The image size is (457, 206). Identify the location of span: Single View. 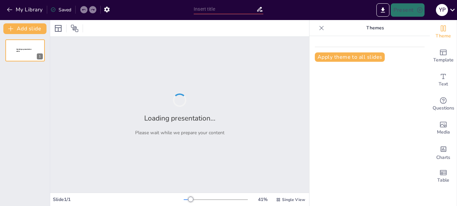
(293, 200).